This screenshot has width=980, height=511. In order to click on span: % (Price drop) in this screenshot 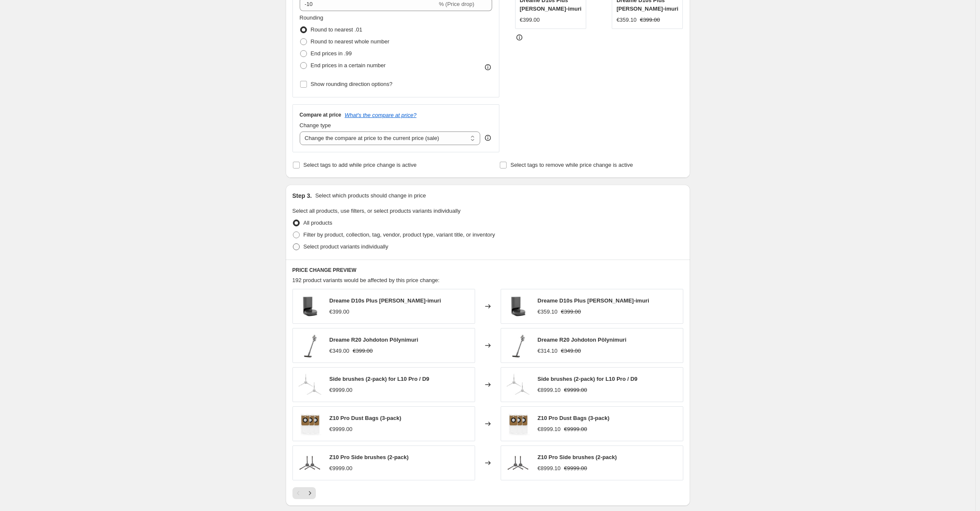, I will do `click(457, 4)`.